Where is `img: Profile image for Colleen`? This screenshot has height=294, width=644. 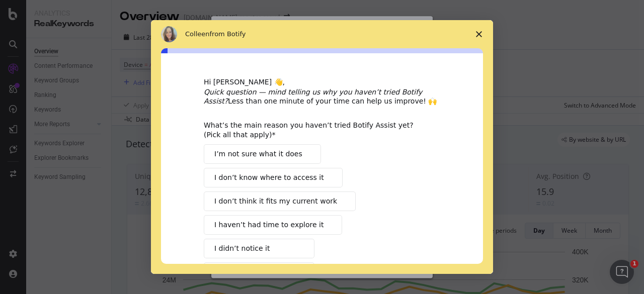 img: Profile image for Colleen is located at coordinates (169, 34).